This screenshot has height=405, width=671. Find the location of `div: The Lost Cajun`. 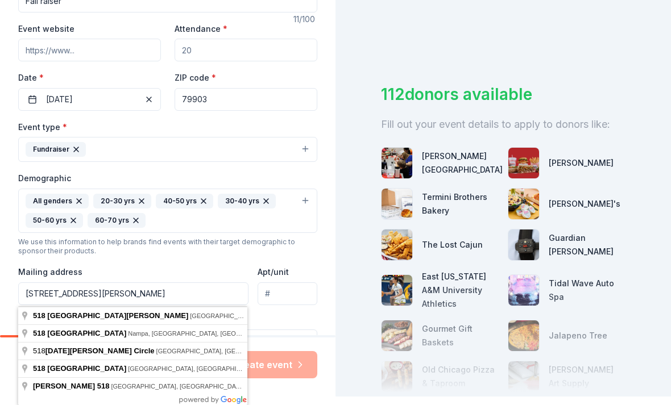

div: The Lost Cajun is located at coordinates (452, 245).